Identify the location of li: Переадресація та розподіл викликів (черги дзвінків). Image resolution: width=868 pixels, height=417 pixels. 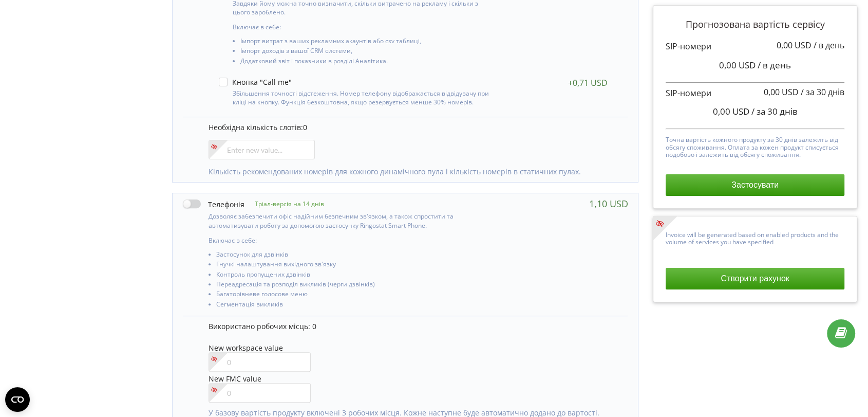
(355, 285).